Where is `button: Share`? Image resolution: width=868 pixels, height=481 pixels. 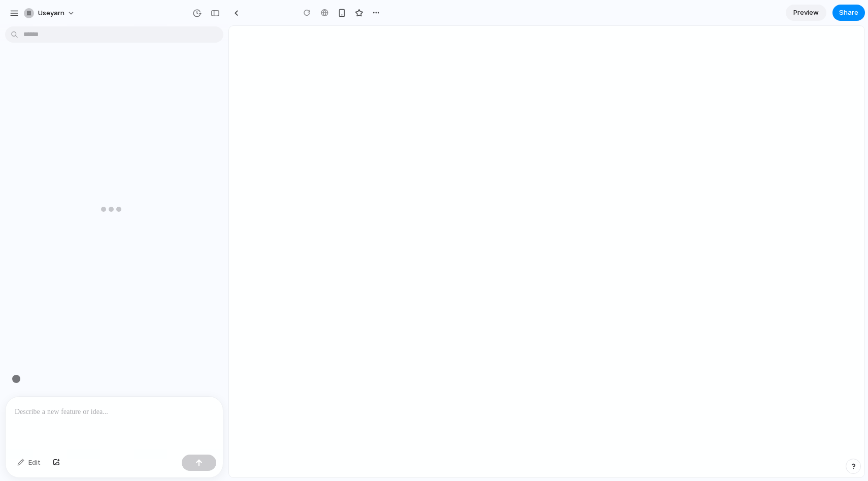
button: Share is located at coordinates (849, 13).